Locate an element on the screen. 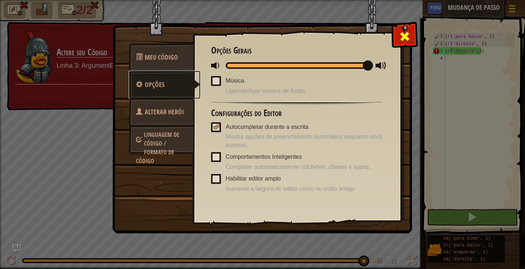 Image resolution: width=525 pixels, height=269 pixels. font: Habilitar editor amplo is located at coordinates (253, 179).